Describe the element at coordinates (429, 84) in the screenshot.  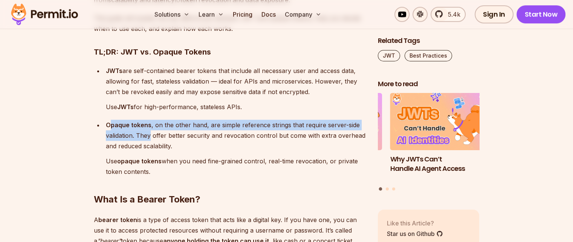
I see `h2: More to read` at that location.